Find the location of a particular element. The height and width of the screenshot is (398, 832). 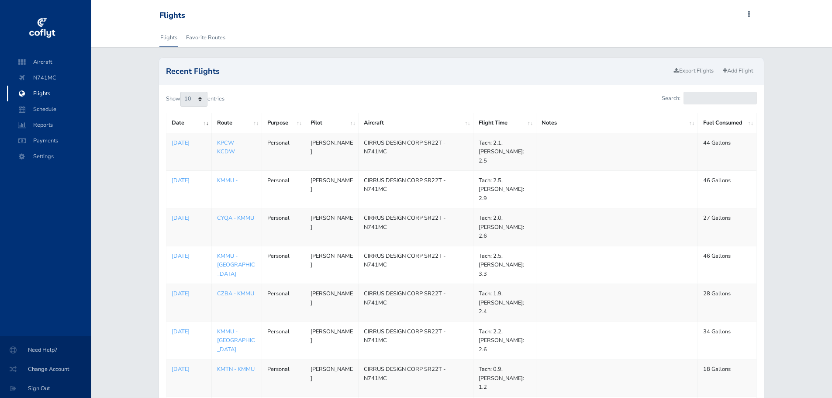

th: Purpose: activate to sort column ascending is located at coordinates (283, 123).